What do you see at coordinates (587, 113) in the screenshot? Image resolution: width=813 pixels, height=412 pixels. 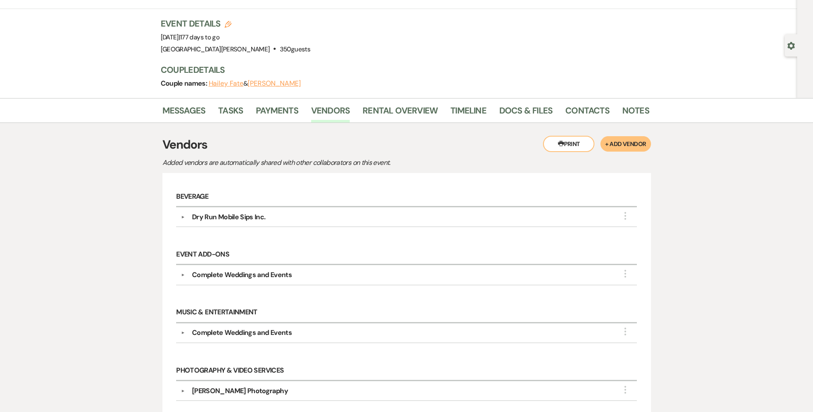 I see `a: Contacts` at bounding box center [587, 113].